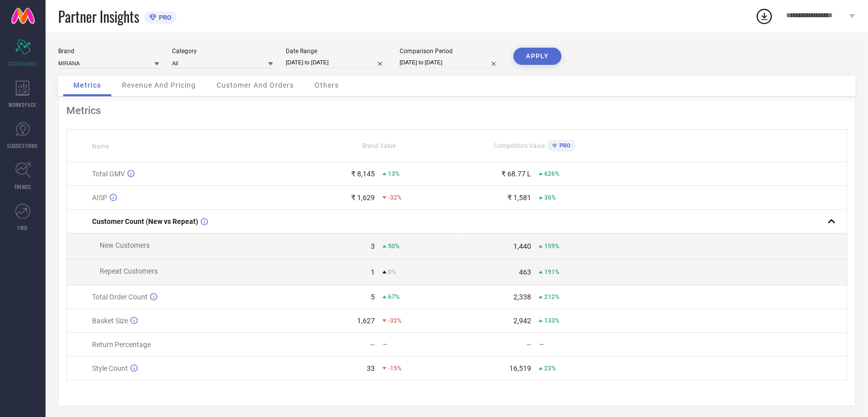 The width and height of the screenshot is (868, 417). I want to click on span: 23%, so click(550, 368).